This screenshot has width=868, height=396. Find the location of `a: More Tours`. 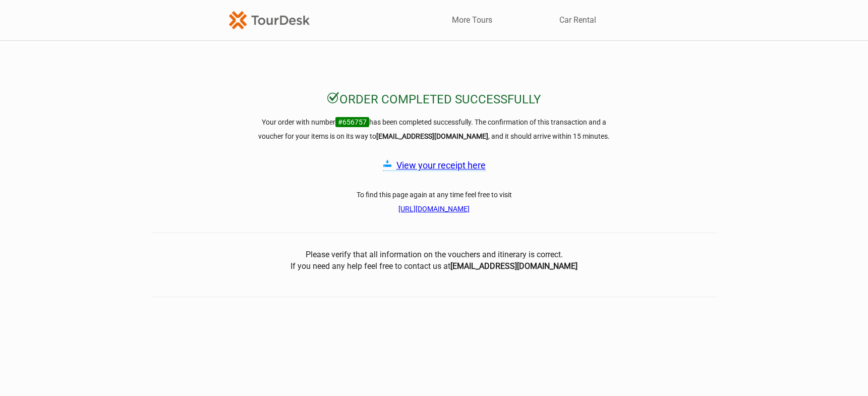

a: More Tours is located at coordinates (472, 20).